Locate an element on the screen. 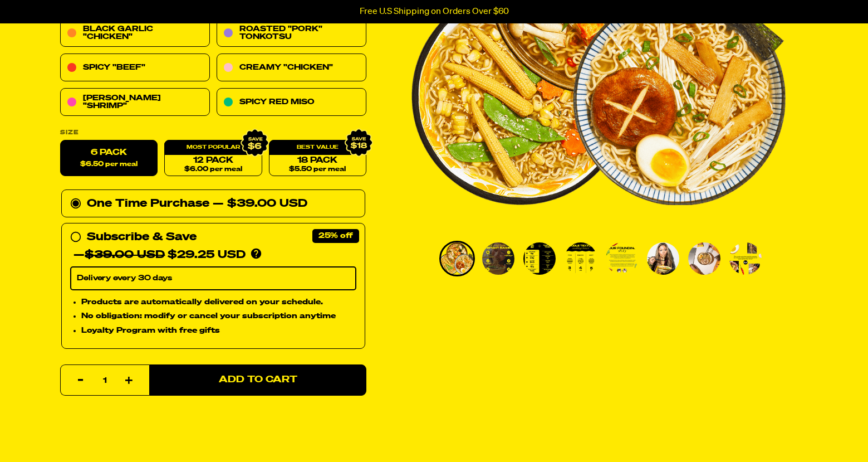 This screenshot has width=868, height=462. li: Products are automatically delivered on your schedule. is located at coordinates (219, 302).